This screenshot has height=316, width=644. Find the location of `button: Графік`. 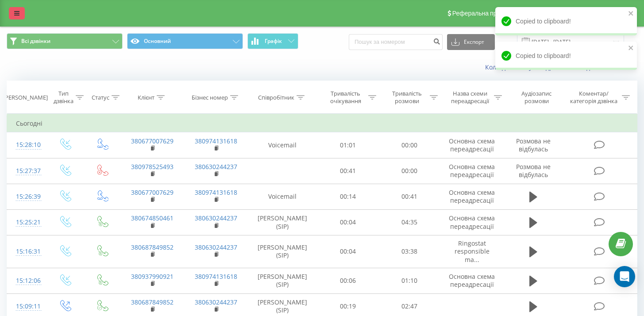

button: Графік is located at coordinates (273, 41).